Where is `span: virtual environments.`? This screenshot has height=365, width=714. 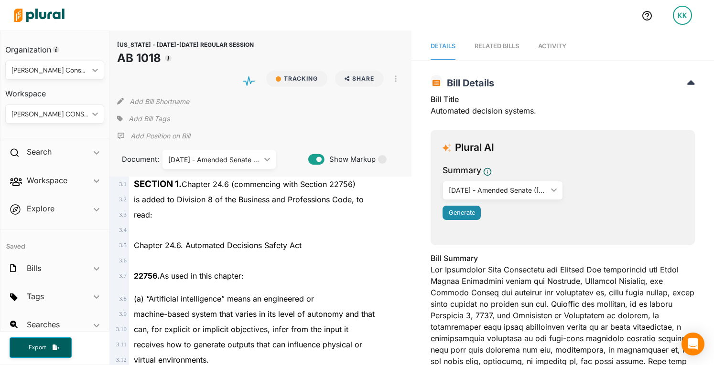
span: virtual environments. is located at coordinates (171, 360).